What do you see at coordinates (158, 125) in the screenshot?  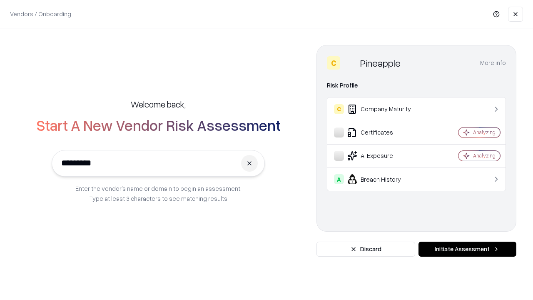 I see `h2: Start A New Vendor Risk Assessment` at bounding box center [158, 125].